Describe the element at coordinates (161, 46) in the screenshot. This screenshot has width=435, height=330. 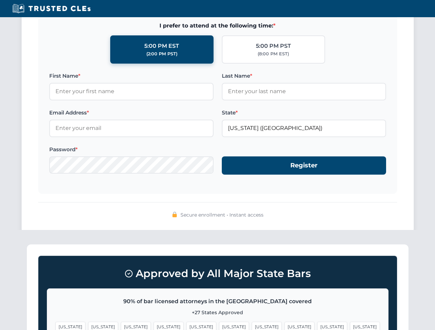
I see `div: 5:00 PM EST` at that location.